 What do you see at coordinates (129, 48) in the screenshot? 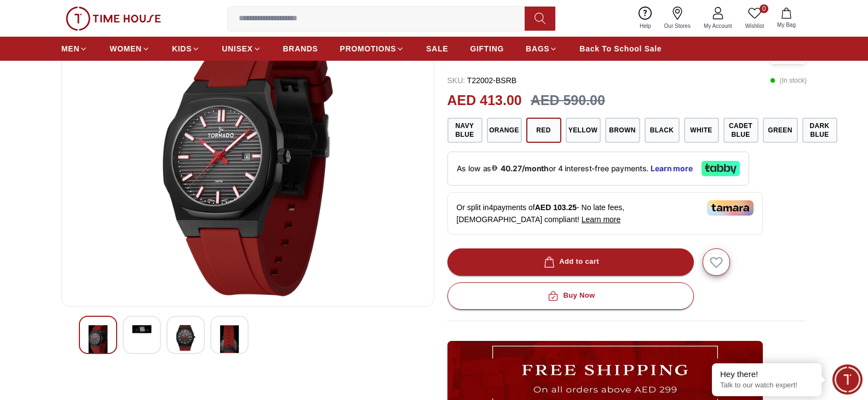
I see `a: WOMEN` at bounding box center [129, 48].